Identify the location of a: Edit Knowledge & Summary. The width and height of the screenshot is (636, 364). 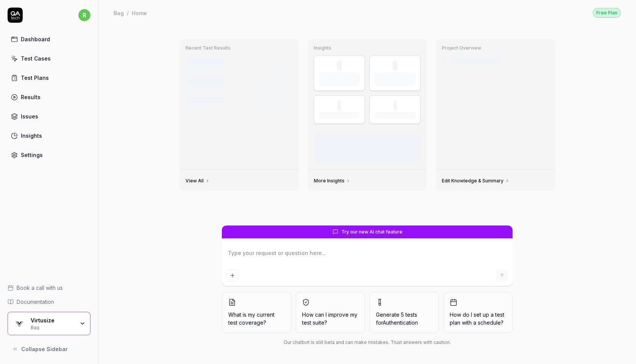
(476, 181).